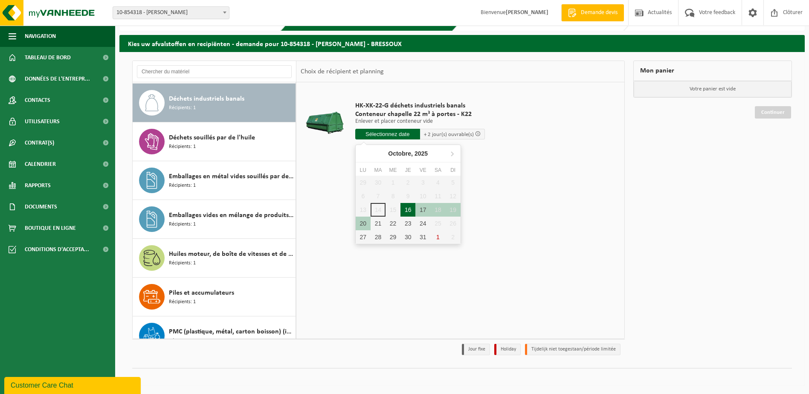 This screenshot has width=809, height=394. What do you see at coordinates (772, 112) in the screenshot?
I see `a: Continuer` at bounding box center [772, 112].